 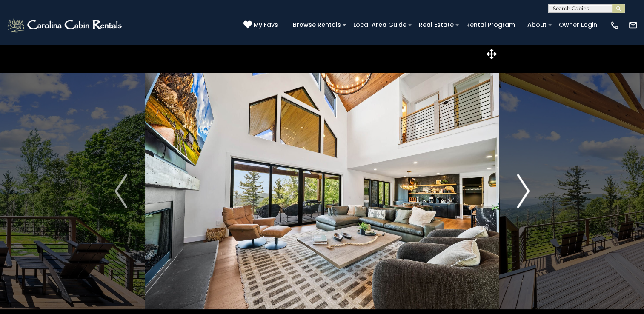 What do you see at coordinates (262, 25) in the screenshot?
I see `a: My Favs` at bounding box center [262, 25].